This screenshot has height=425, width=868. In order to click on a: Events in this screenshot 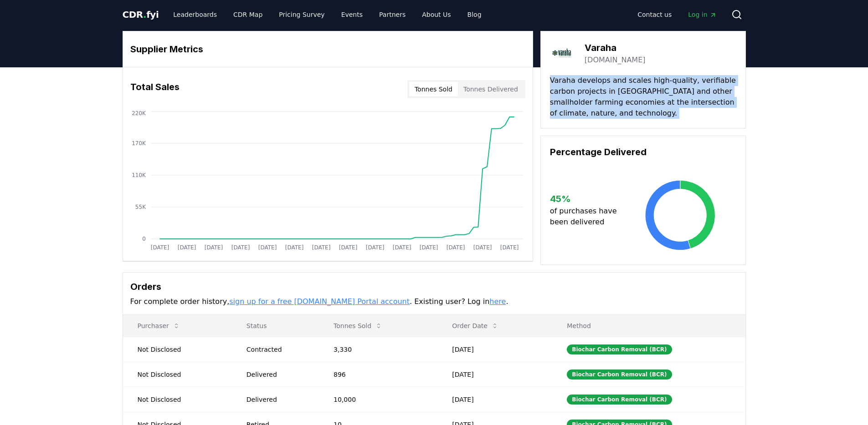, I will do `click(351, 14)`.